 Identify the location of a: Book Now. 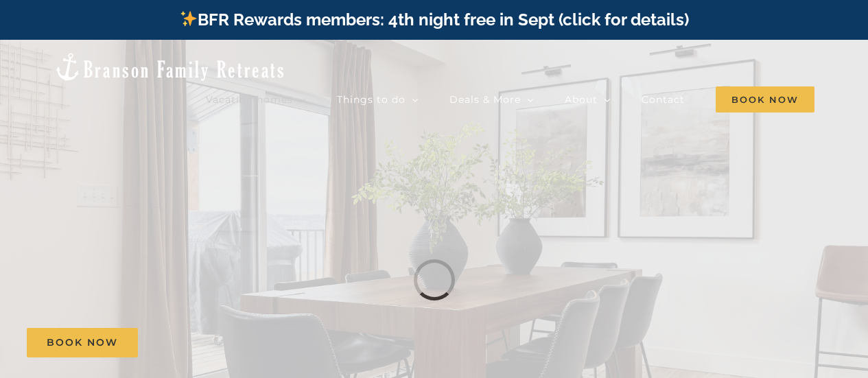
(82, 342).